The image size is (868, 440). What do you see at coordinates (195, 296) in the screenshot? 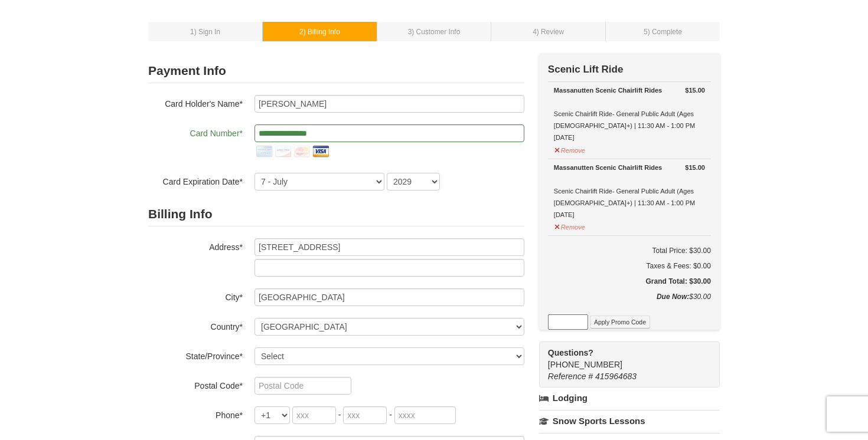
I see `label: City*` at bounding box center [195, 296].